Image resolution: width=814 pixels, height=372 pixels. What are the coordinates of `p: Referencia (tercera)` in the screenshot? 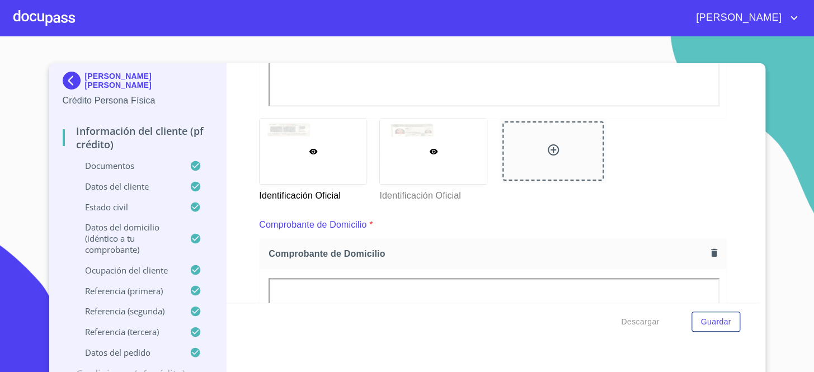 It's located at (126, 332).